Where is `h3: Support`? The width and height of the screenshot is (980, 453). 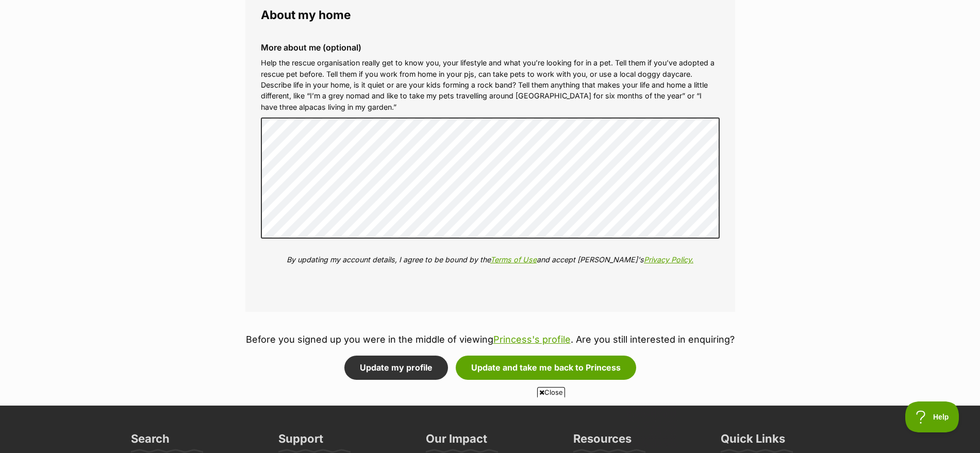
h3: Support is located at coordinates (301, 442).